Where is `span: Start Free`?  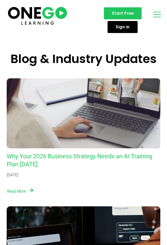 span: Start Free is located at coordinates (123, 13).